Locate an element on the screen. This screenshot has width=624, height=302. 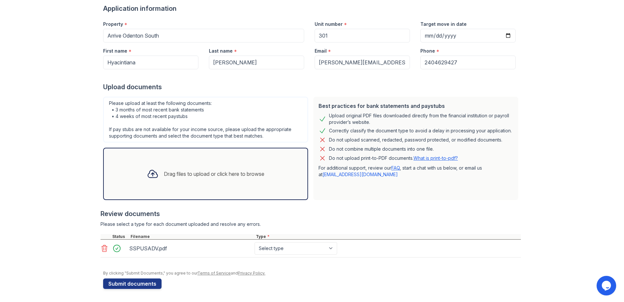
div: Status is located at coordinates (120, 236).